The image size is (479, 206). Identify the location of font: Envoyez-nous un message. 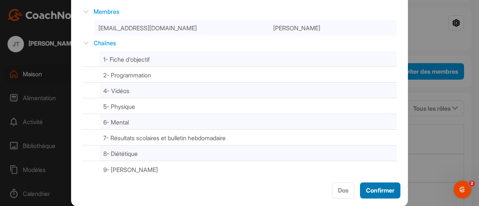
(54, 124).